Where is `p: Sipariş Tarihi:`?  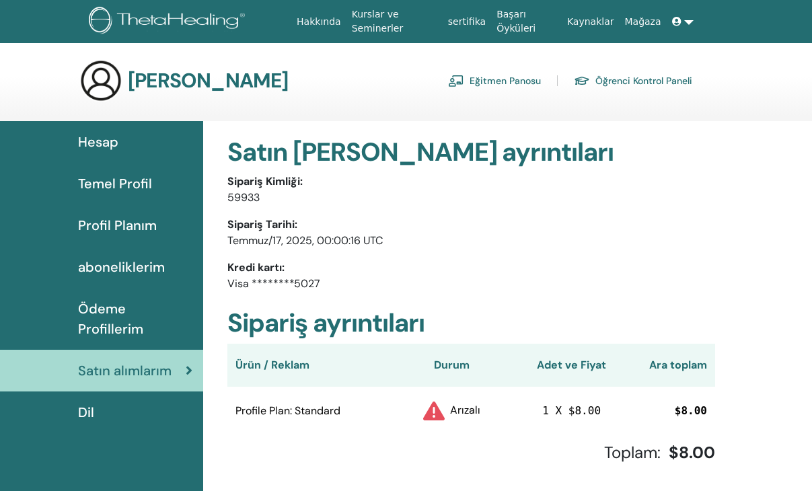 p: Sipariş Tarihi: is located at coordinates (471, 225).